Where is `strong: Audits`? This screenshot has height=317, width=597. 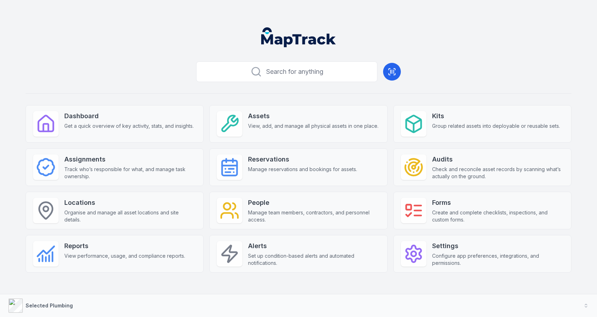
strong: Audits is located at coordinates (498, 160).